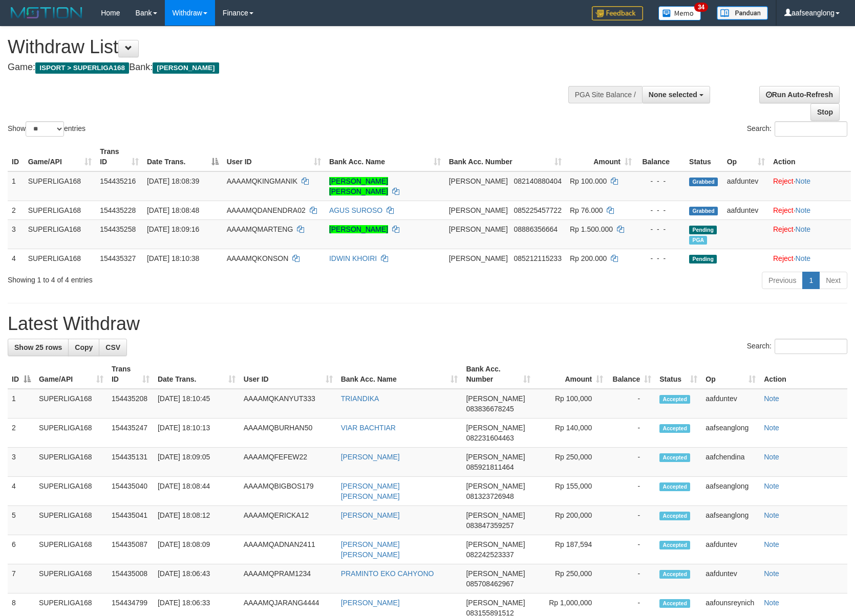 This screenshot has height=616, width=855. What do you see at coordinates (368, 428) in the screenshot?
I see `a: VIAR BACHTIAR` at bounding box center [368, 428].